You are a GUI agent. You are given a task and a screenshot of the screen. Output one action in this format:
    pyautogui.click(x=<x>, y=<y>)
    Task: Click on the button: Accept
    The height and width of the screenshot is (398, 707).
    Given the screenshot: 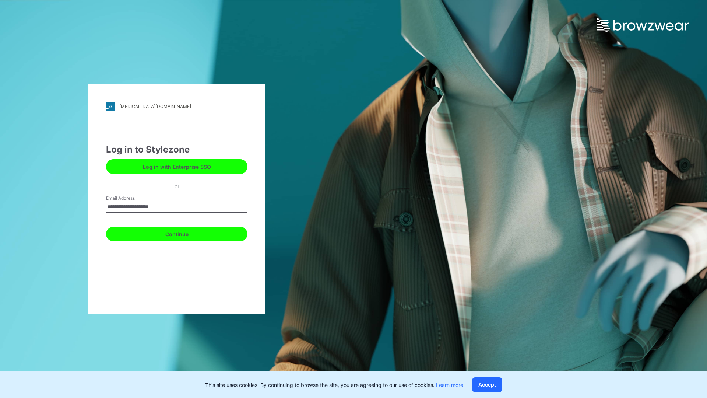 What is the action you would take?
    pyautogui.click(x=487, y=384)
    